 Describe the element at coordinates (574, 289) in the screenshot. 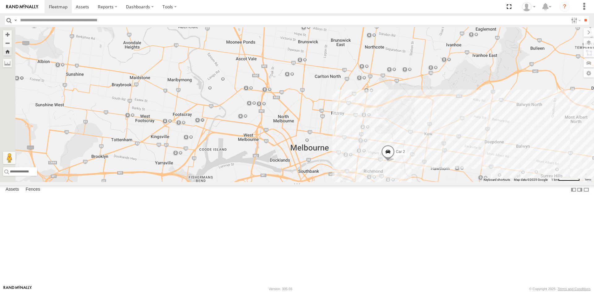

I see `a: Terms and Conditions` at that location.